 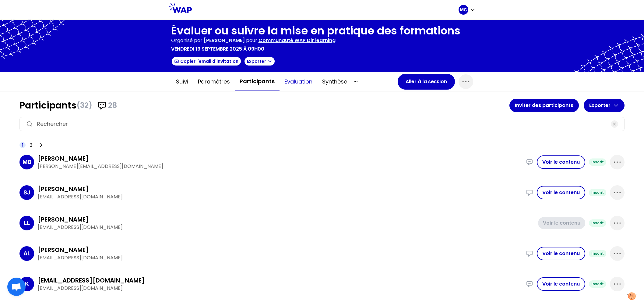 What do you see at coordinates (463, 10) in the screenshot?
I see `p: MC` at bounding box center [463, 10].